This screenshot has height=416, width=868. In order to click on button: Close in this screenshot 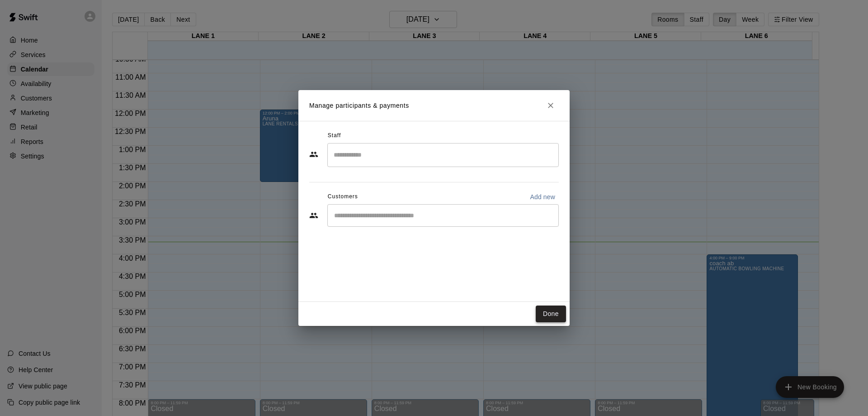, I will do `click(550, 105)`.